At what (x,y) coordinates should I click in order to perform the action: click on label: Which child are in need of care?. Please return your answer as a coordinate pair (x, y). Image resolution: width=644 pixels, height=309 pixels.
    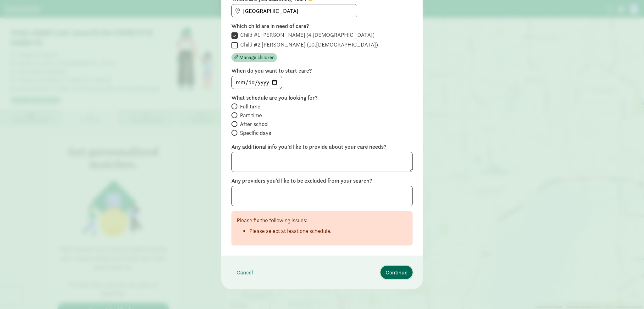
    Looking at the image, I should click on (322, 26).